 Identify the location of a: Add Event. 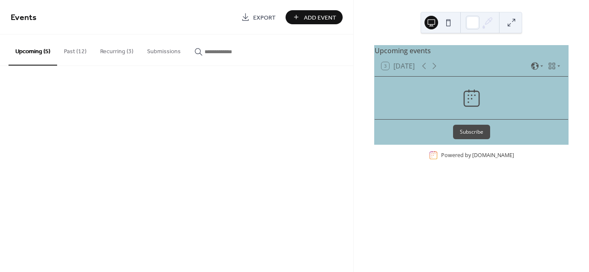
(314, 17).